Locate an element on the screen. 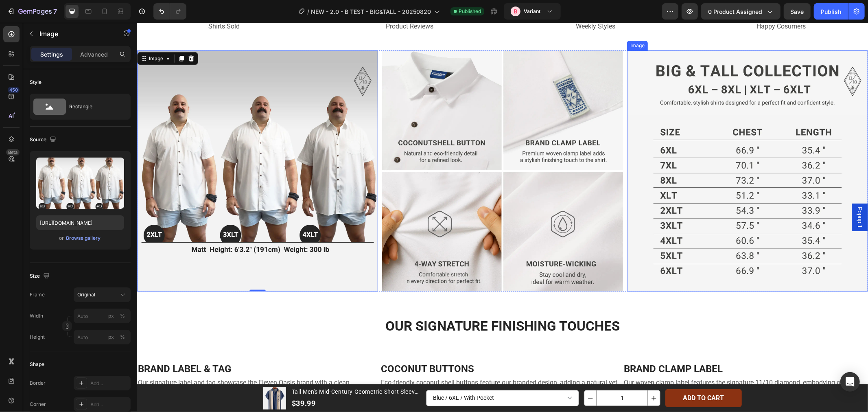  button: 7 is located at coordinates (32, 11).